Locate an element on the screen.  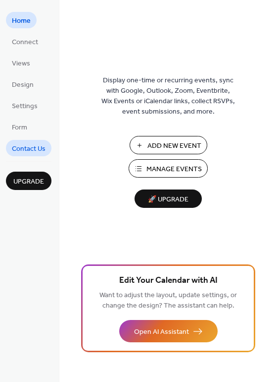
a: Home is located at coordinates (21, 20).